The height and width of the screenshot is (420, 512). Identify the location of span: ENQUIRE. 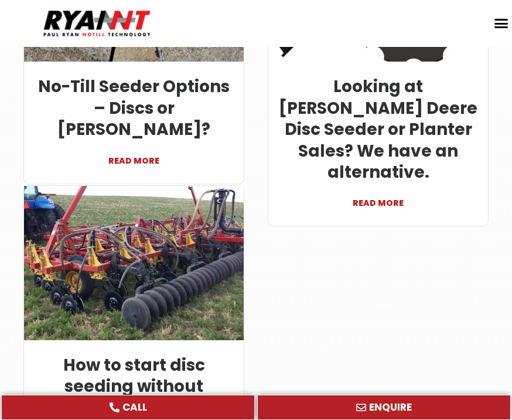
(390, 407).